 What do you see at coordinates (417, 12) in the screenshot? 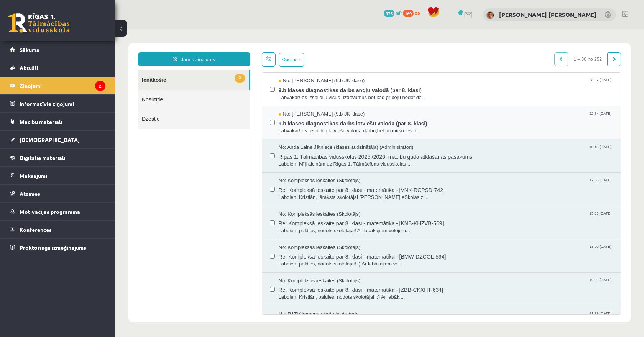
I see `span: xp` at bounding box center [417, 12].